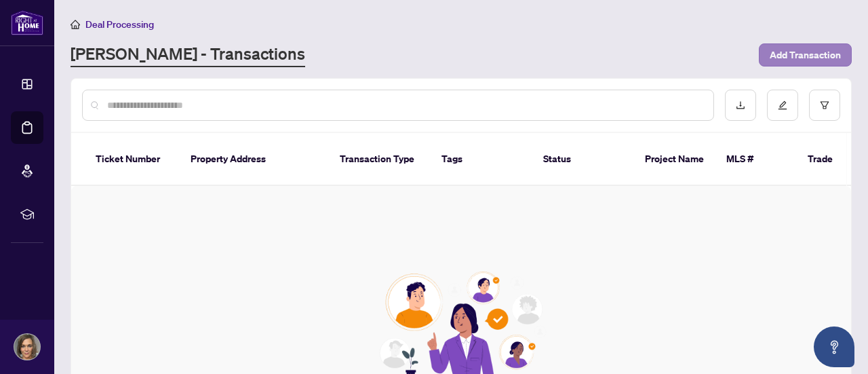  What do you see at coordinates (481, 159) in the screenshot?
I see `th: Tags` at bounding box center [481, 159].